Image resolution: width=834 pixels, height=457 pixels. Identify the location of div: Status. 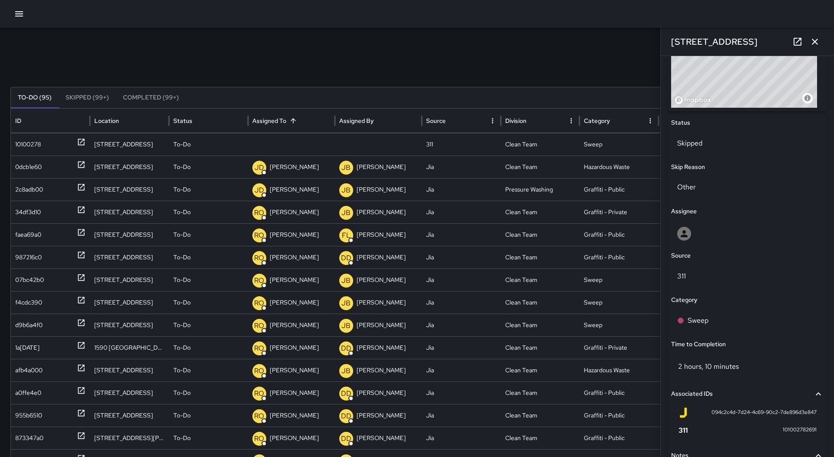
(183, 121).